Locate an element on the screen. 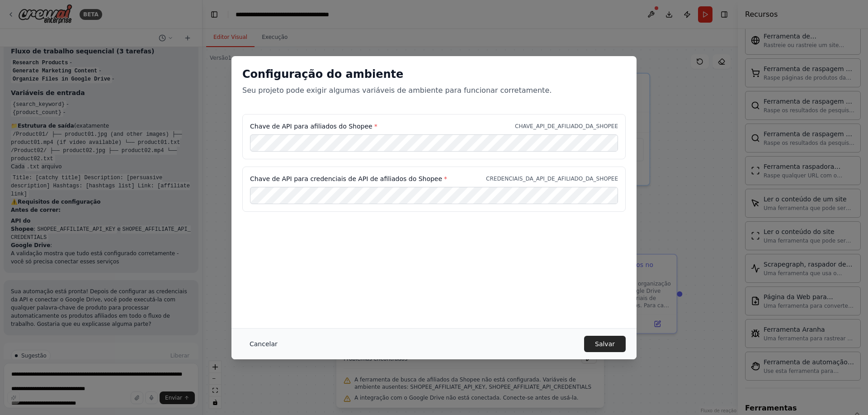  button: Cancelar is located at coordinates (264, 344).